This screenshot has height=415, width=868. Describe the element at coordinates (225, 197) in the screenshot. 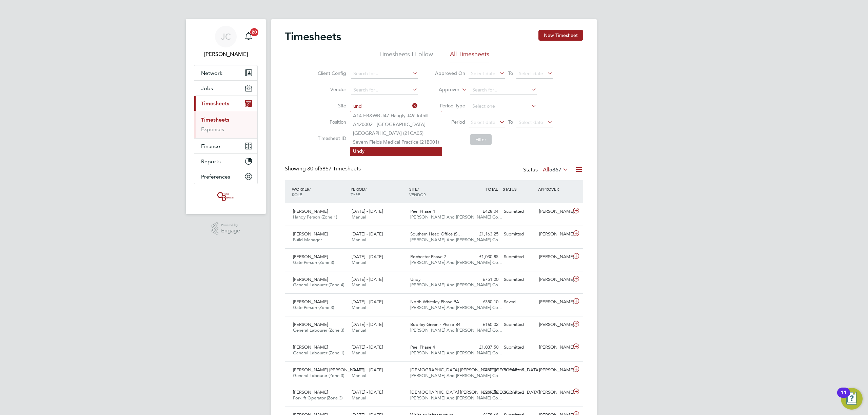

I see `a: Go to home page` at that location.